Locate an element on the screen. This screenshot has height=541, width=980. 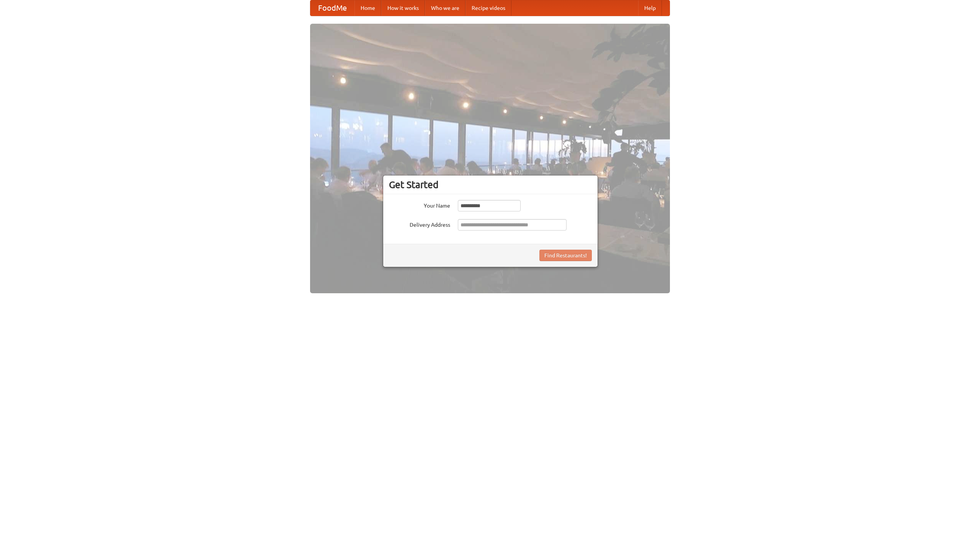
a: Home is located at coordinates (367, 8).